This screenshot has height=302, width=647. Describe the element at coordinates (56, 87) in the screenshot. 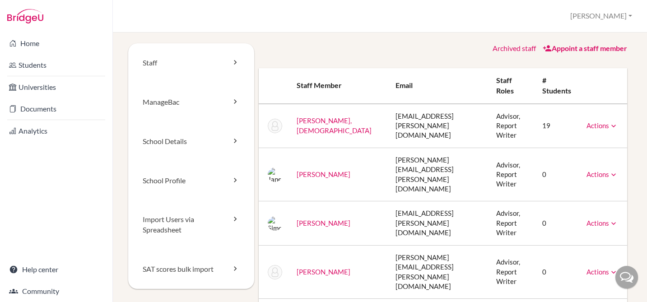

I see `a: Universities` at that location.